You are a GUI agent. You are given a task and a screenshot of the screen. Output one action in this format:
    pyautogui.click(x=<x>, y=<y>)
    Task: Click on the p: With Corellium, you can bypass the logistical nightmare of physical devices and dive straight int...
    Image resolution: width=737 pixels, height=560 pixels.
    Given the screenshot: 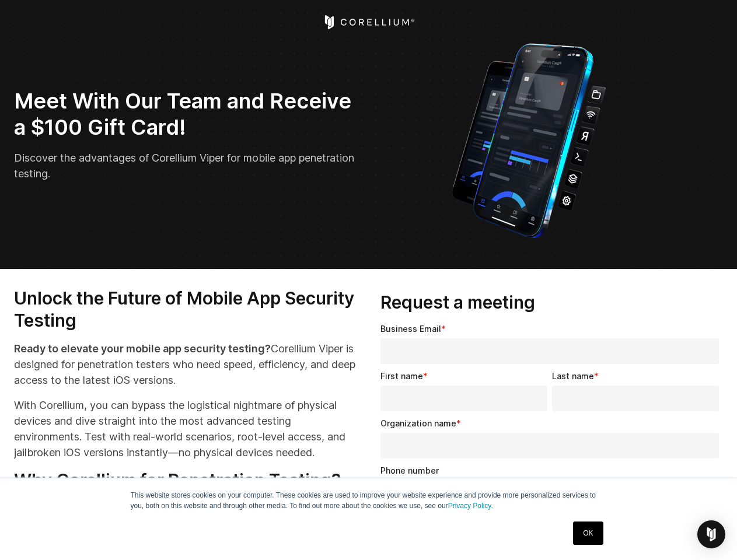 What is the action you would take?
    pyautogui.click(x=186, y=429)
    